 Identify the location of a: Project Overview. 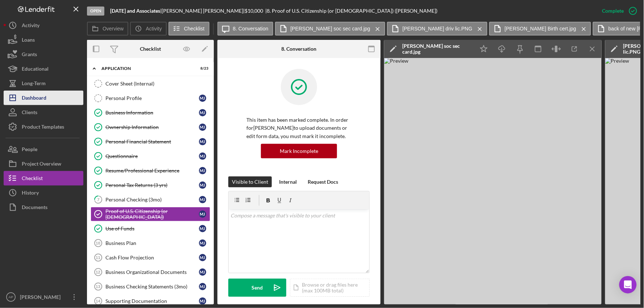
(44, 164).